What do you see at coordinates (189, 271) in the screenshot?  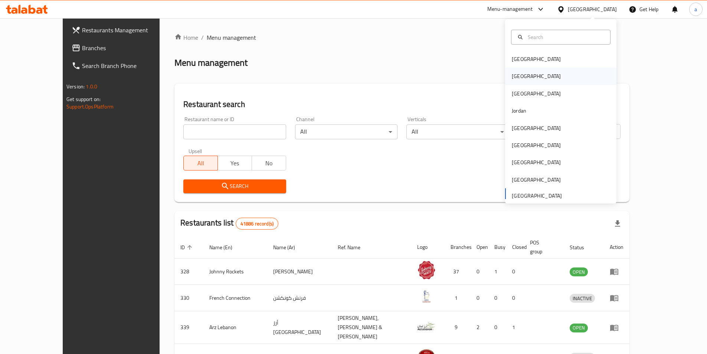 I see `td: 328` at bounding box center [189, 271].